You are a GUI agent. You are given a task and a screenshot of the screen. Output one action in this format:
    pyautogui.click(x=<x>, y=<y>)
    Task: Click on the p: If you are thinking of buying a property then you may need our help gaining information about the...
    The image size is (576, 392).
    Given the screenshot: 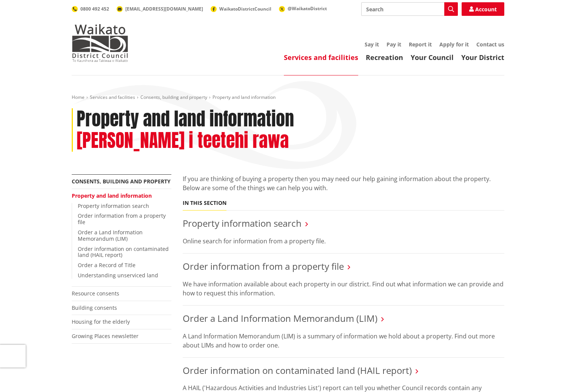 What is the action you would take?
    pyautogui.click(x=344, y=183)
    